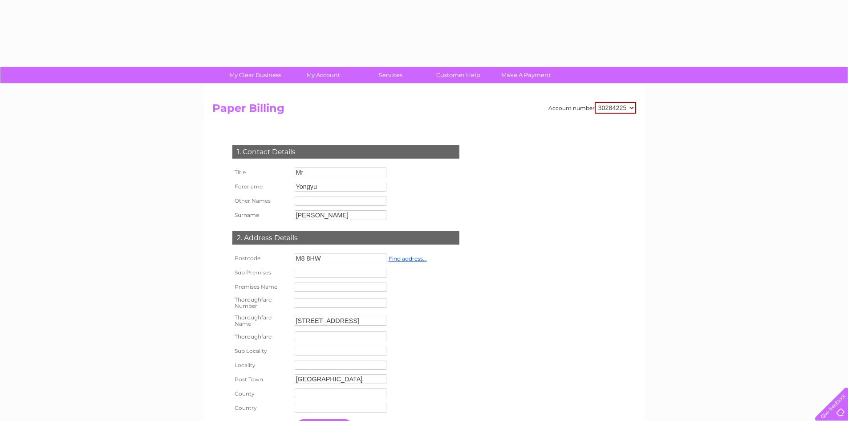 The image size is (848, 421). Describe the element at coordinates (261, 186) in the screenshot. I see `th: Forename` at that location.